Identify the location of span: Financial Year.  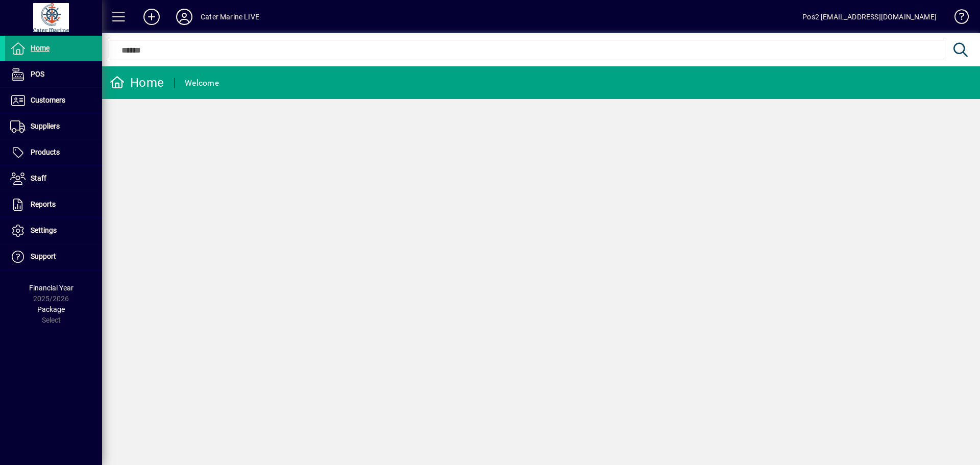
(51, 288).